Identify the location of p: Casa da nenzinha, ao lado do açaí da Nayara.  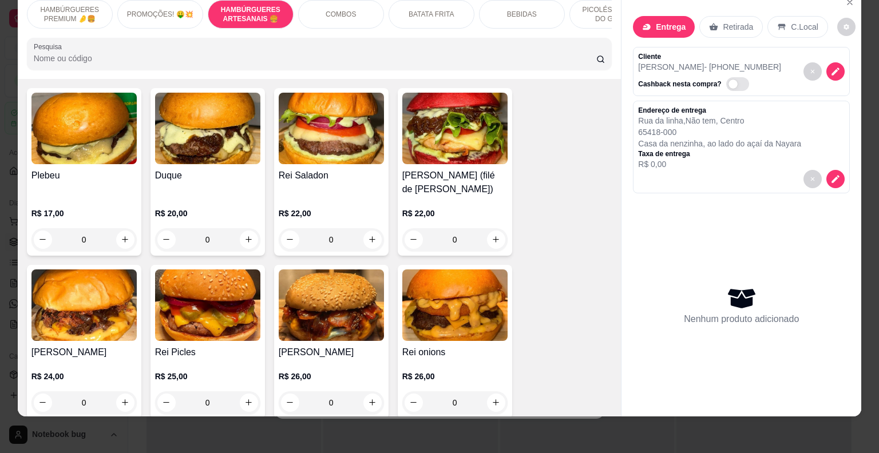
(719, 144).